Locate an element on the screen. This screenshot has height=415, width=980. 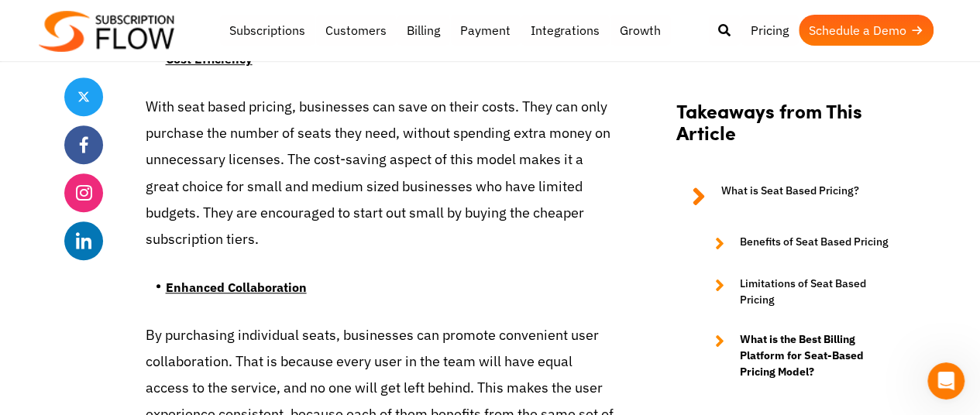
a: Pricing is located at coordinates (770, 30).